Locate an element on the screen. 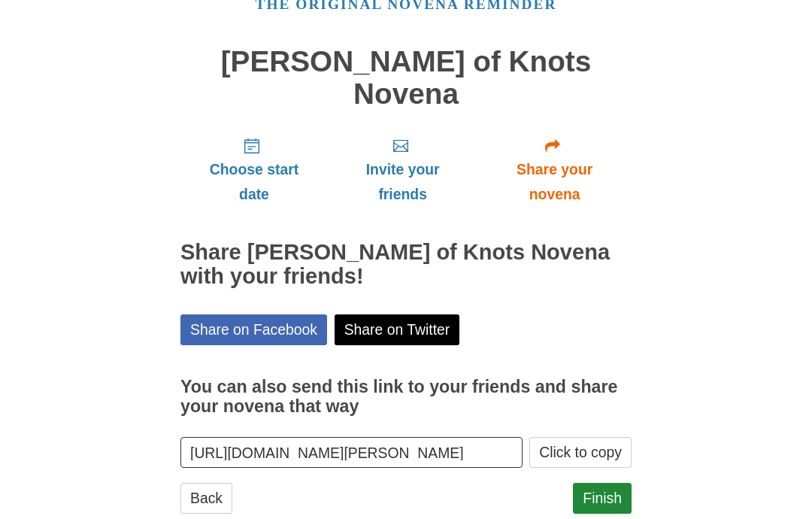 The width and height of the screenshot is (812, 519). span: Invite your friends is located at coordinates (403, 182).